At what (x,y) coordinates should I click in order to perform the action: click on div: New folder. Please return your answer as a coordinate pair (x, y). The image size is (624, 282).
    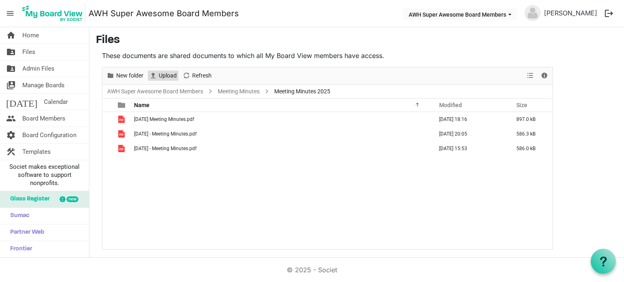
    Looking at the image, I should click on (125, 76).